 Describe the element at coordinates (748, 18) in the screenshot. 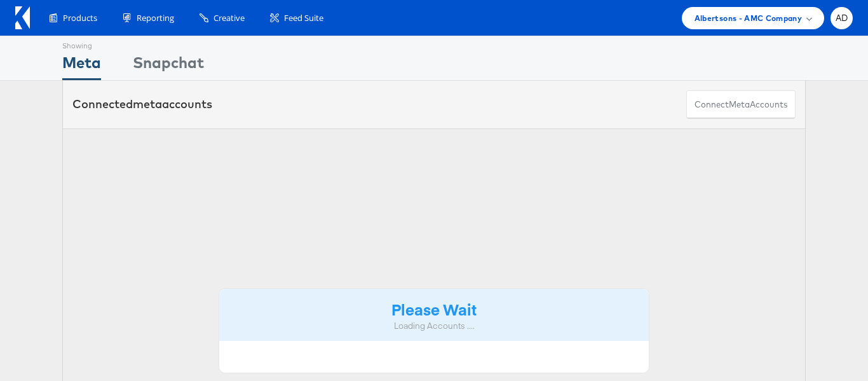

I see `span: Albertsons - AMC Company` at that location.